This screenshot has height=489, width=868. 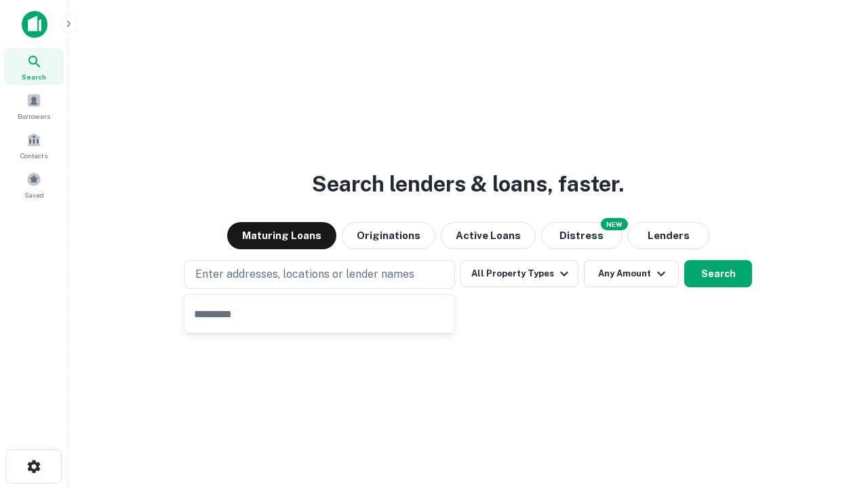 I want to click on p: Enter addresses, locations or lender names, so click(x=304, y=274).